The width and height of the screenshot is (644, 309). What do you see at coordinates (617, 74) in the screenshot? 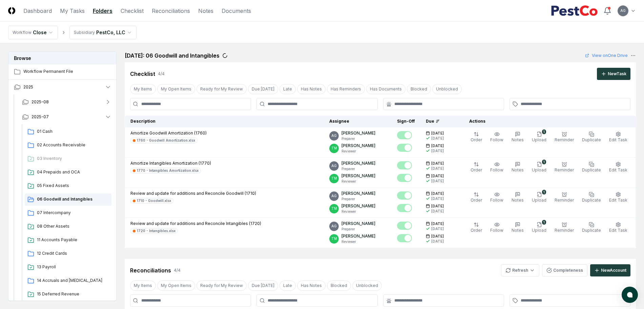
I see `div: New Task` at bounding box center [617, 74].